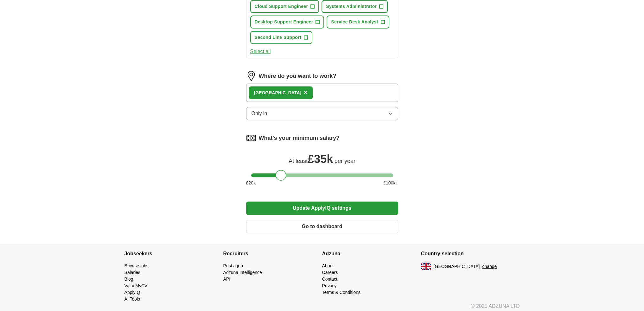  Describe the element at coordinates (322, 208) in the screenshot. I see `button: Update ApplyIQ settings` at that location.